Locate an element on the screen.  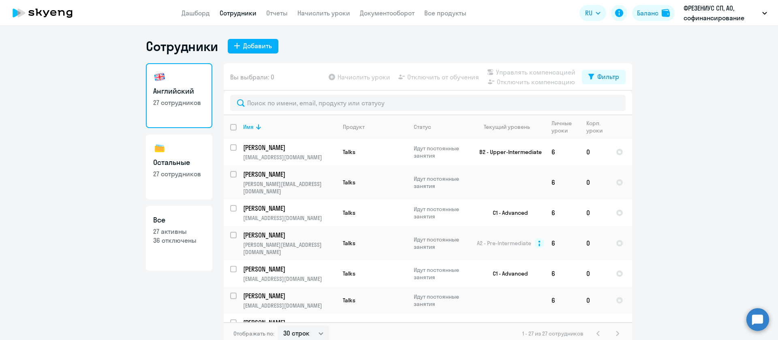
span: Отображать по: is located at coordinates (254, 333).